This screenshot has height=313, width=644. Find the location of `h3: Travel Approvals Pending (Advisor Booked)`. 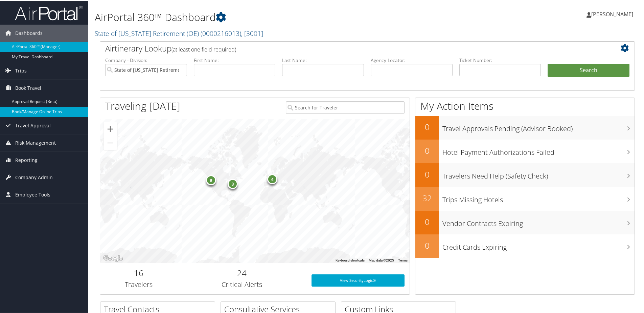

h3: Travel Approvals Pending (Advisor Booked) is located at coordinates (539, 126).